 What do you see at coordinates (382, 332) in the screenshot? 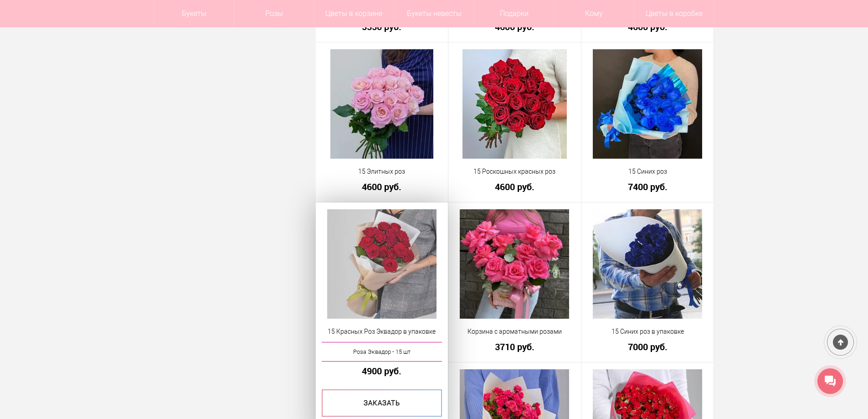
I see `a: 15 Красных Роз Эквадор в упаковке` at bounding box center [382, 332].